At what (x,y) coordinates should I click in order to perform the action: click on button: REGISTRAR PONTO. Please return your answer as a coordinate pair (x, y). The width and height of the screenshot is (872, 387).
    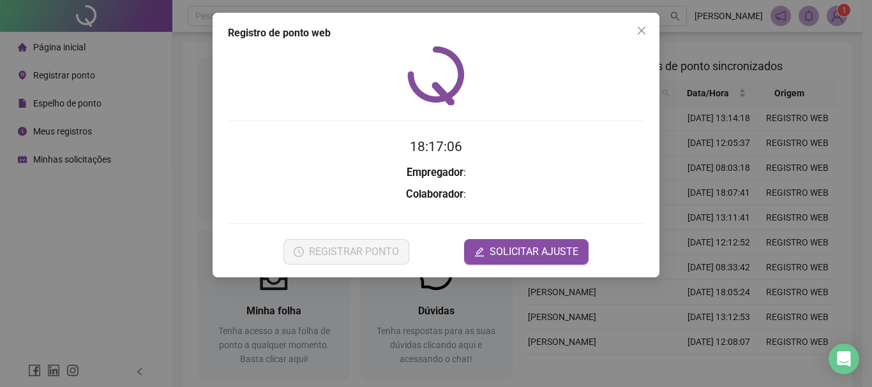
    Looking at the image, I should click on (346, 252).